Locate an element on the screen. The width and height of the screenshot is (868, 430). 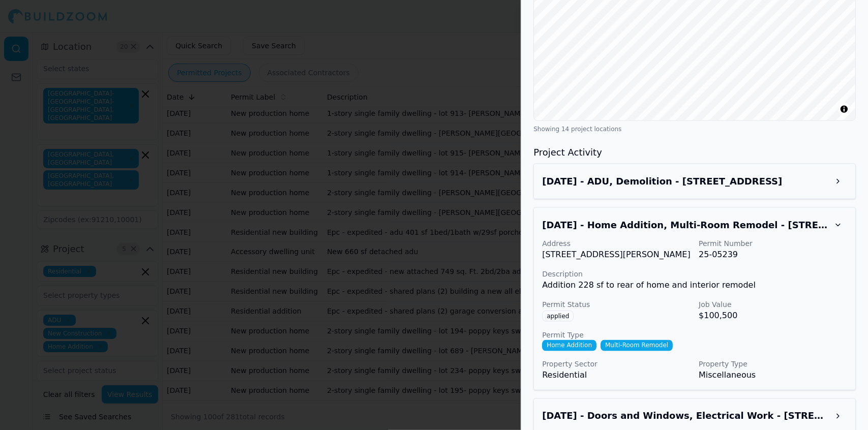
p: Property Type is located at coordinates (773, 365).